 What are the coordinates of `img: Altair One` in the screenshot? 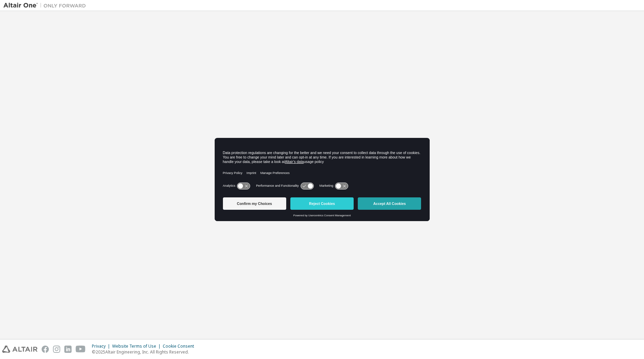 It's located at (46, 6).